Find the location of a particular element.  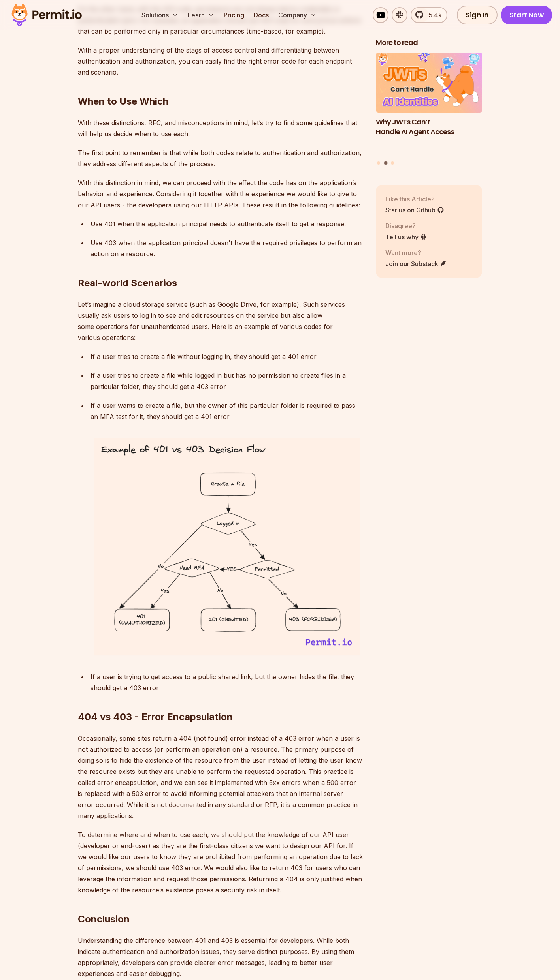

h2: 404 vs 403 - Error Encapsulation is located at coordinates (221, 701).